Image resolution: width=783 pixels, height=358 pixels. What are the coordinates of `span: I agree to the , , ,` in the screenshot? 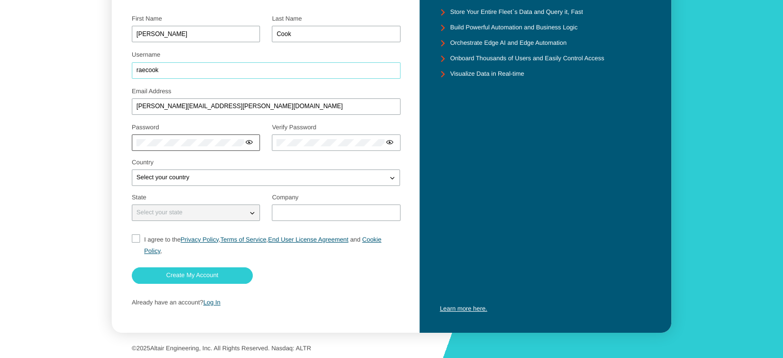 It's located at (262, 245).